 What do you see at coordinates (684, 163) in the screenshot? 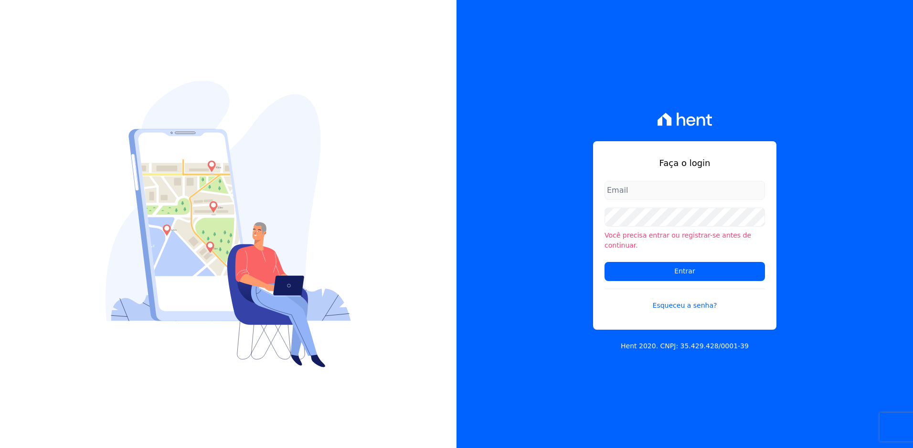
I see `h1: Faça o login` at bounding box center [684, 163].